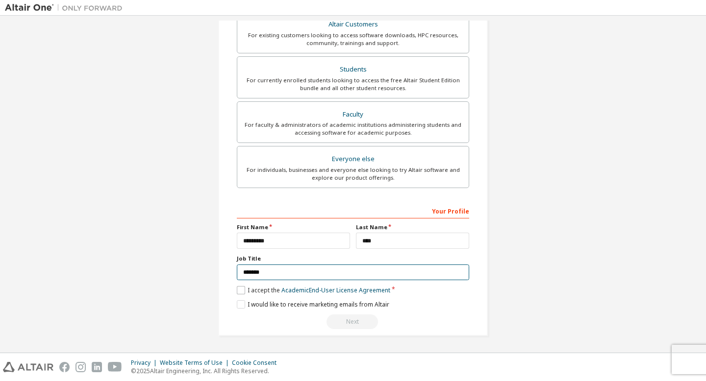  I want to click on label: Job Title, so click(353, 259).